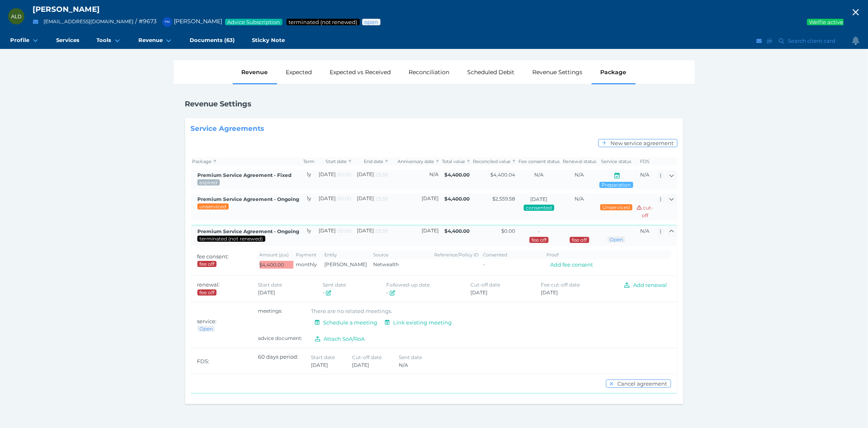 This screenshot has width=868, height=428. Describe the element at coordinates (352, 311) in the screenshot. I see `span: There are no related meetings.` at that location.